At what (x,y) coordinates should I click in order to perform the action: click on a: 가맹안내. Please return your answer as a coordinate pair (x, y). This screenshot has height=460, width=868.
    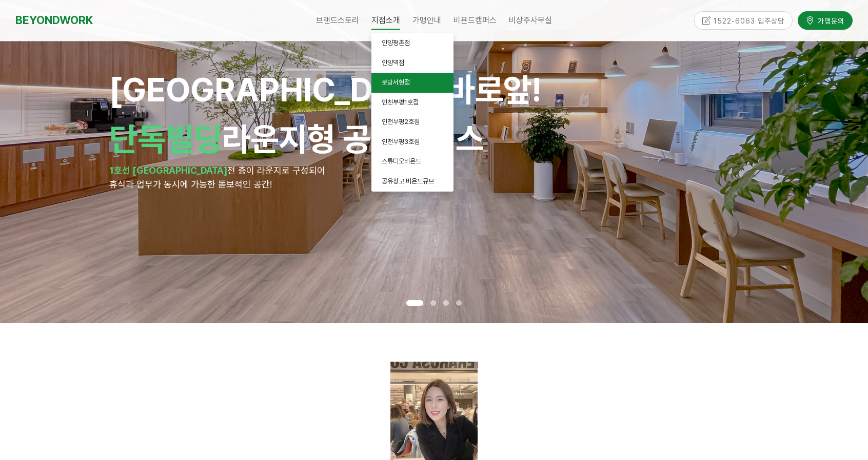
    Looking at the image, I should click on (427, 21).